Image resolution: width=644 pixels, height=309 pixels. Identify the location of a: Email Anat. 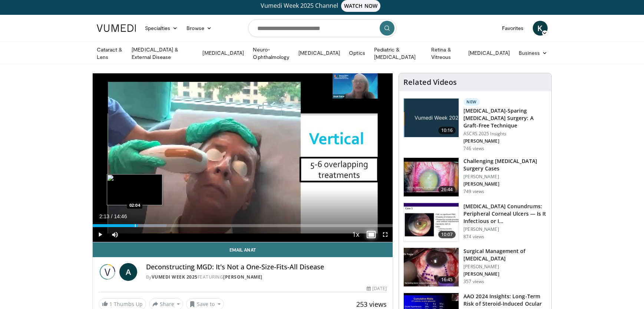
(243, 250).